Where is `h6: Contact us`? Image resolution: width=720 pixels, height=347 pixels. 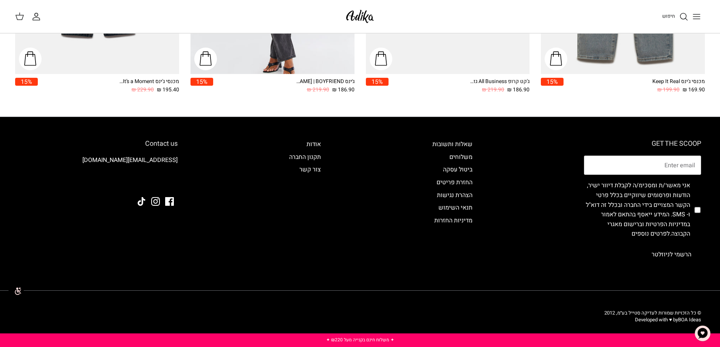 h6: Contact us is located at coordinates (98, 144).